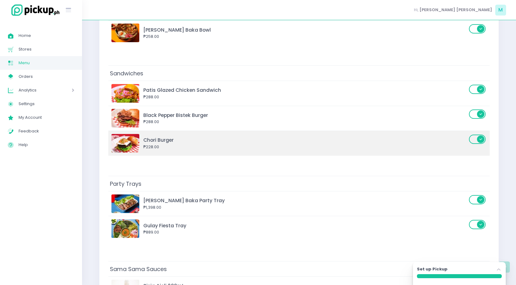  Describe the element at coordinates (46, 49) in the screenshot. I see `span: Stores` at that location.